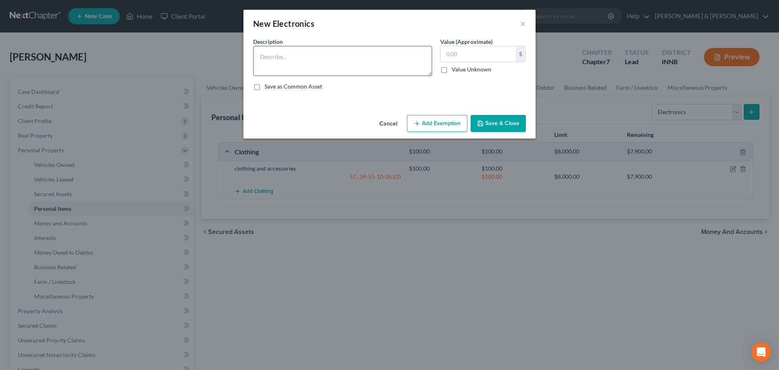  I want to click on button: Save & Close, so click(498, 123).